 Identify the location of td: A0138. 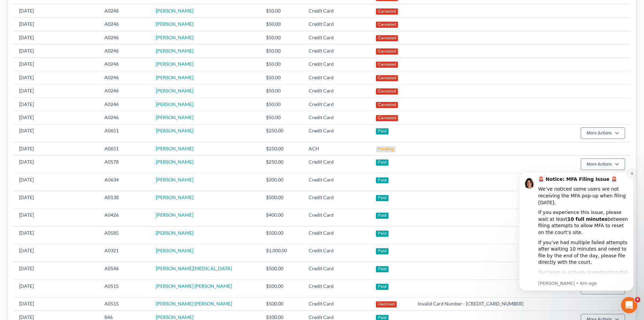
(124, 200).